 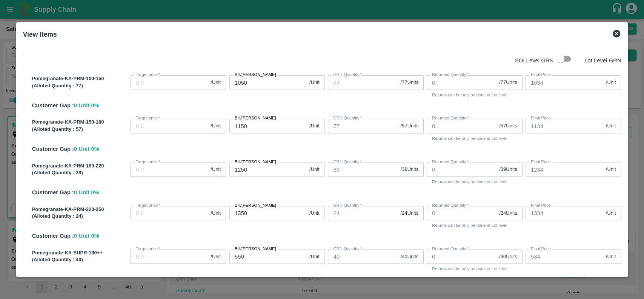 What do you see at coordinates (80, 216) in the screenshot?
I see `p: (Alloted Quantity : 24 )` at bounding box center [80, 216].